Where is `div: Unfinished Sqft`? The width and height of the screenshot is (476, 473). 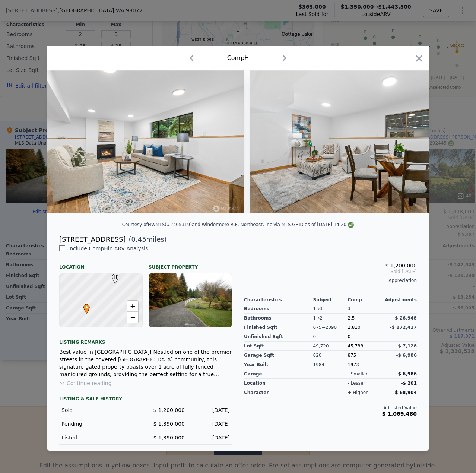 div: Unfinished Sqft is located at coordinates (279, 337).